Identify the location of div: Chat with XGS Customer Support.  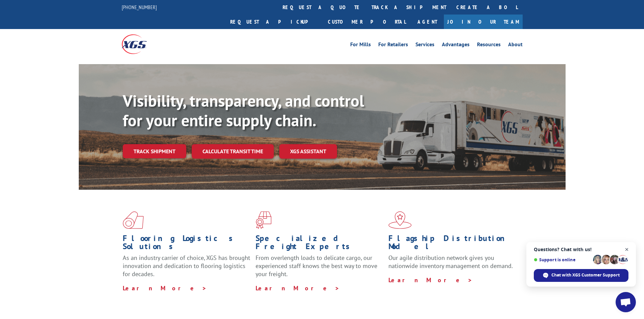
(581, 275).